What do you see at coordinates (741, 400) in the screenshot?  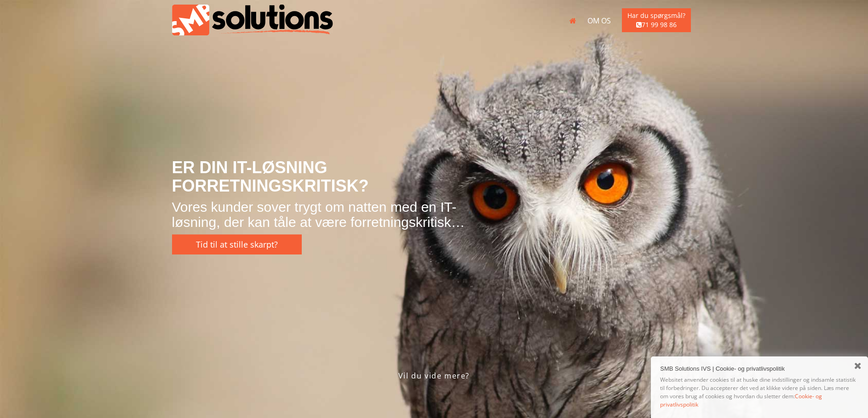 I see `a: Cookie- og privatlivspolitik` at bounding box center [741, 400].